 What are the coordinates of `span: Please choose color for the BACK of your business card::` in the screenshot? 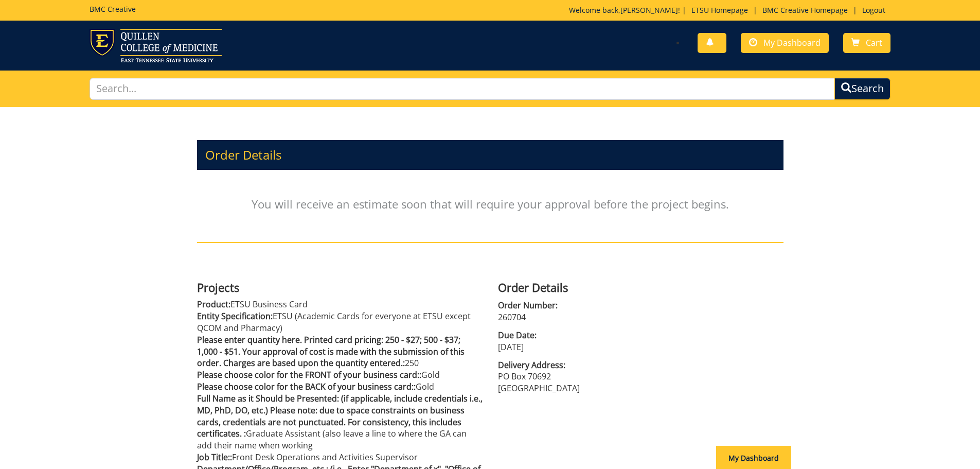 It's located at (306, 387).